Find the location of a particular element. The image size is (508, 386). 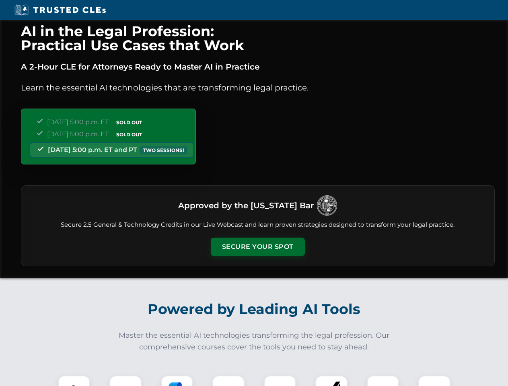

p: A 2-Hour CLE for Attorneys Ready to Master AI in Practice is located at coordinates (258, 67).